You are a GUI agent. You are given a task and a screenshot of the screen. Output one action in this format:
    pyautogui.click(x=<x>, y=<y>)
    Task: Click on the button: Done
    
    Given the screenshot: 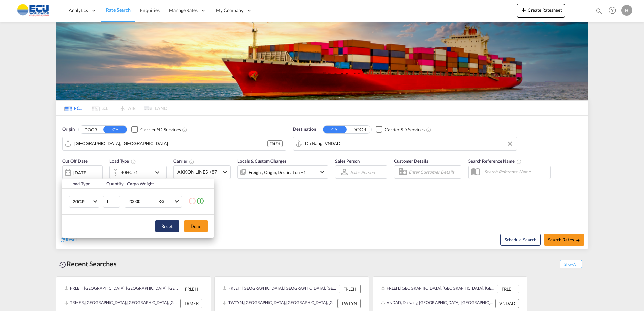 What is the action you would take?
    pyautogui.click(x=196, y=226)
    